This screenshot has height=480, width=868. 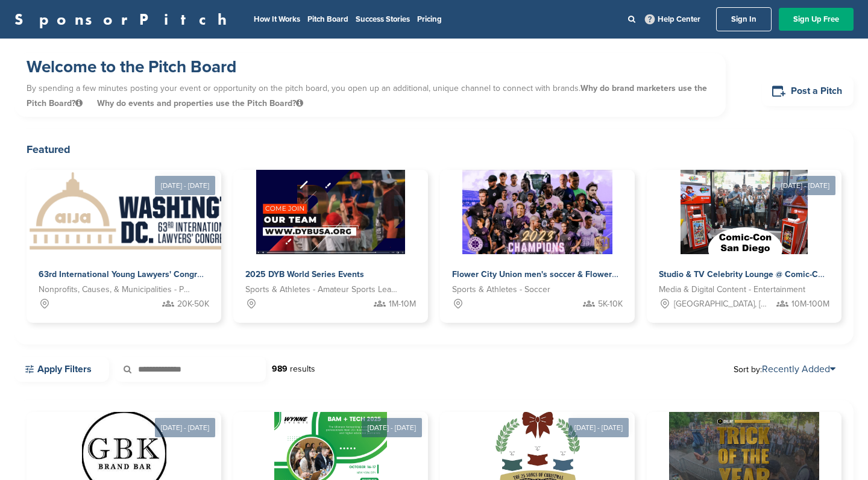 I want to click on a: Sign Up Free, so click(x=816, y=19).